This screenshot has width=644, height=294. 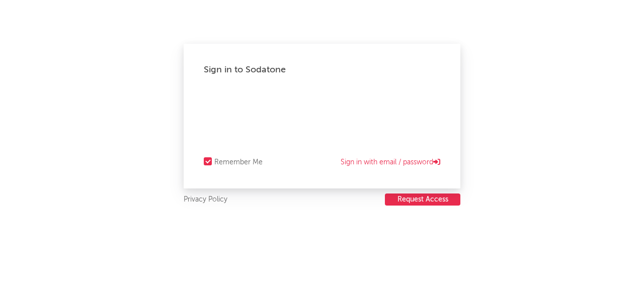 What do you see at coordinates (239, 162) in the screenshot?
I see `div: Remember Me` at bounding box center [239, 162].